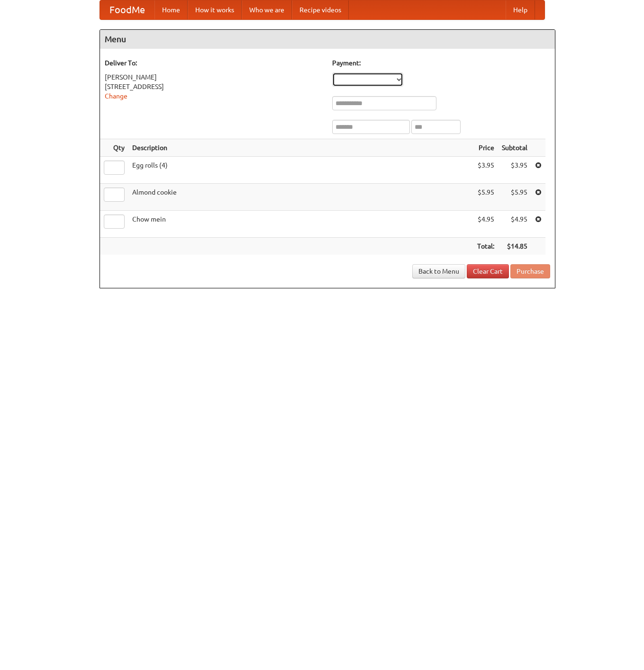 The width and height of the screenshot is (644, 670). What do you see at coordinates (520, 10) in the screenshot?
I see `a: Help` at bounding box center [520, 10].